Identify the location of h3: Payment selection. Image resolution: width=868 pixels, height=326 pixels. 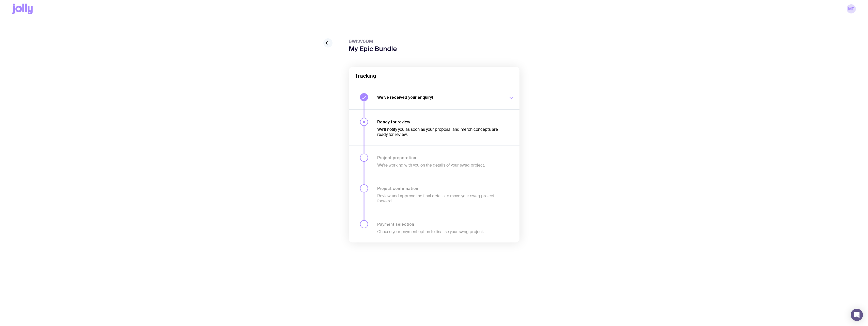
(439, 224).